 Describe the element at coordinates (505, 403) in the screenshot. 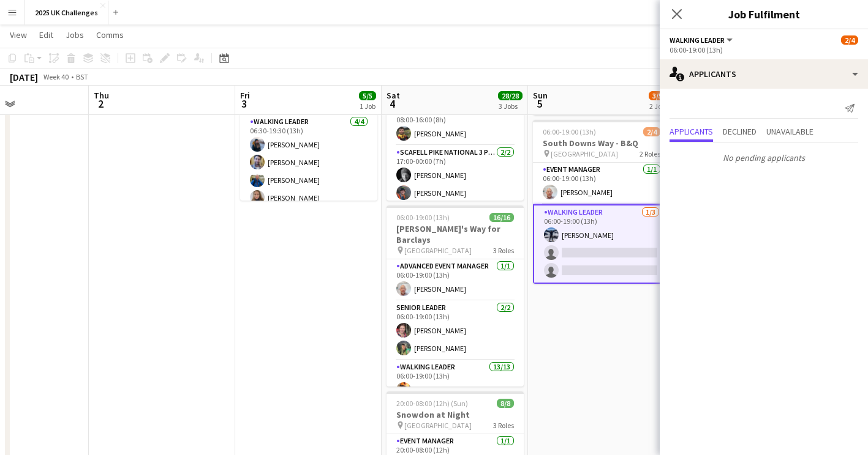

I see `span: 8/8` at that location.